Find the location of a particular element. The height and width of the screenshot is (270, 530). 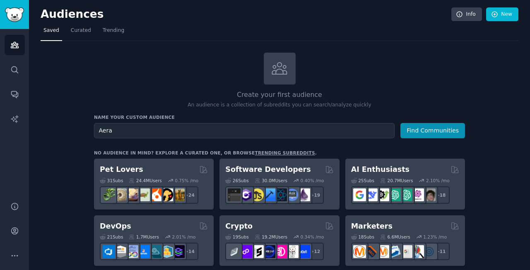

span: Saved is located at coordinates (51, 31).